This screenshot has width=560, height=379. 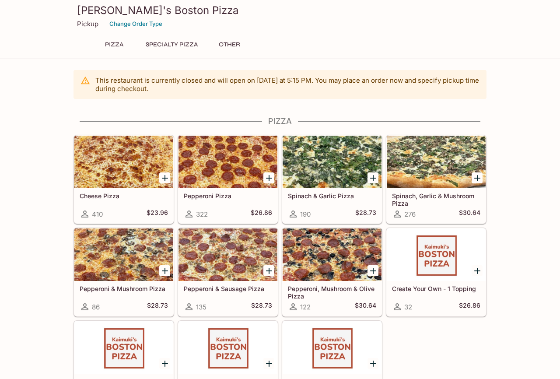 I want to click on button: Add Pepperoni, Mushroom & Olive Pizza, so click(x=373, y=270).